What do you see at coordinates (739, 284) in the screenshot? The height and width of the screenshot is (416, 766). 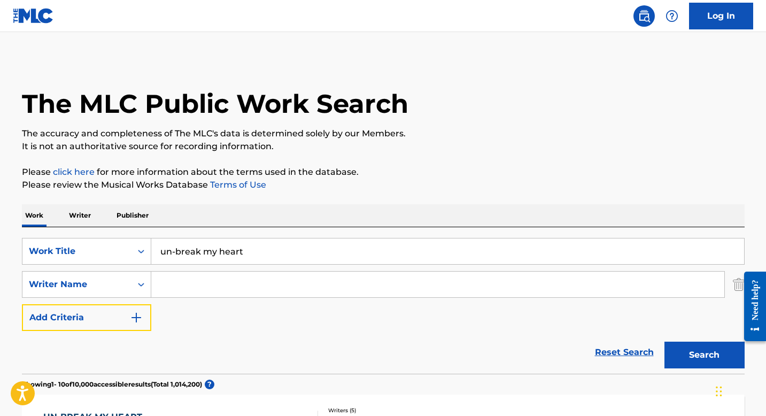 I see `img: Delete Criterion` at bounding box center [739, 284].